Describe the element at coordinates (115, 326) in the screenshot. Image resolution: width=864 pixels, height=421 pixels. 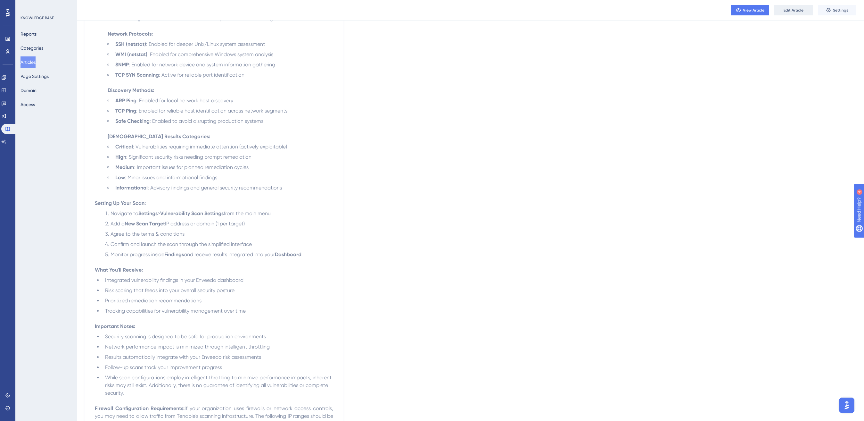
I see `strong: Important Notes:` at that location.